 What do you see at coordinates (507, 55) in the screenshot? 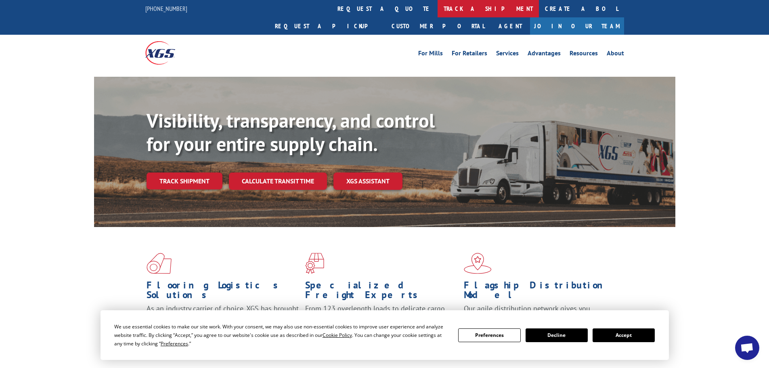
I see `a: Services` at bounding box center [507, 55].